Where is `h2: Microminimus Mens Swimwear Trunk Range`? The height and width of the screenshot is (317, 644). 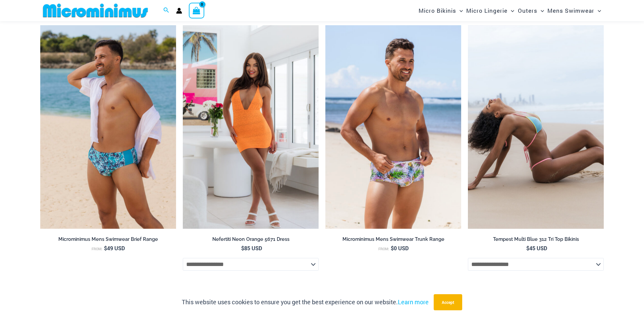 h2: Microminimus Mens Swimwear Trunk Range is located at coordinates (393, 239).